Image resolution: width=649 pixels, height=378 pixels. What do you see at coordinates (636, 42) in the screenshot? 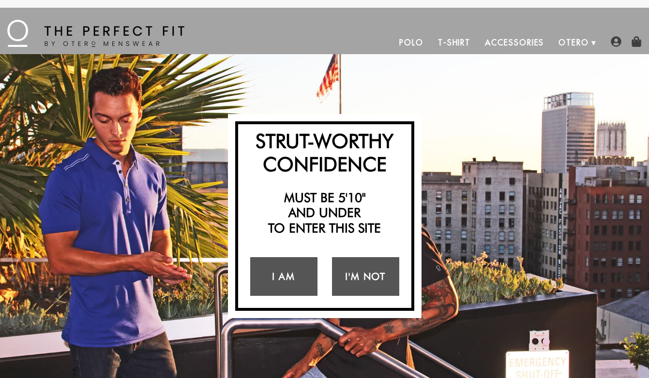
I see `img: shopping-bag-icon.png` at bounding box center [636, 42].